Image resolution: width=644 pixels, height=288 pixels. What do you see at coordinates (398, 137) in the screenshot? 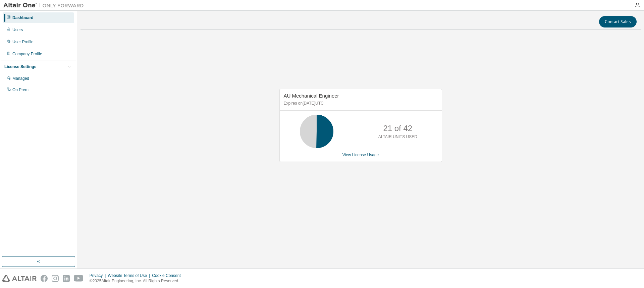
I see `p: ALTAIR UNITS USED` at bounding box center [398, 137].